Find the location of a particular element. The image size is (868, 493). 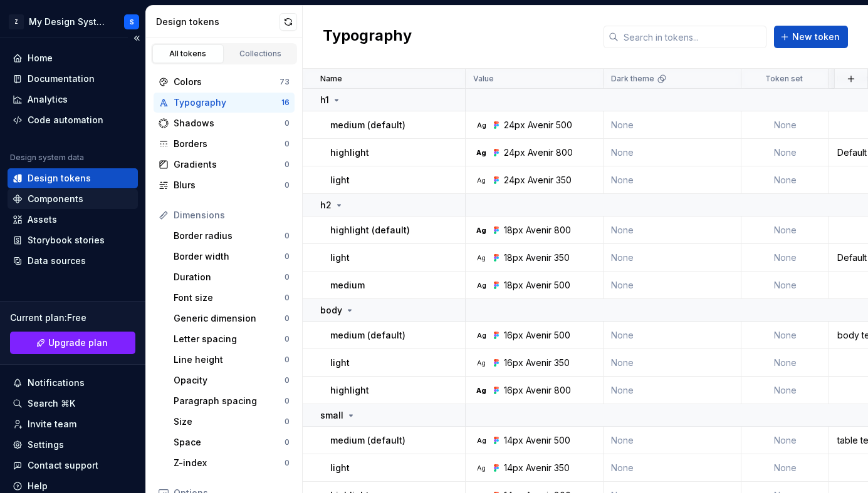

div: Help is located at coordinates (38, 486).